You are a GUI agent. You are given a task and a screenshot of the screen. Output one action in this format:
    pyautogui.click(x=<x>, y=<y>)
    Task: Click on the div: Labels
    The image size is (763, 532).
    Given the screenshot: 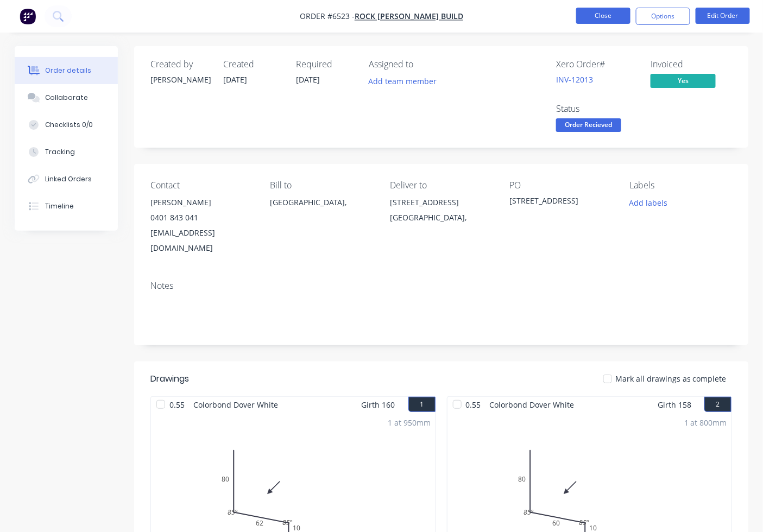 What is the action you would take?
    pyautogui.click(x=680, y=185)
    